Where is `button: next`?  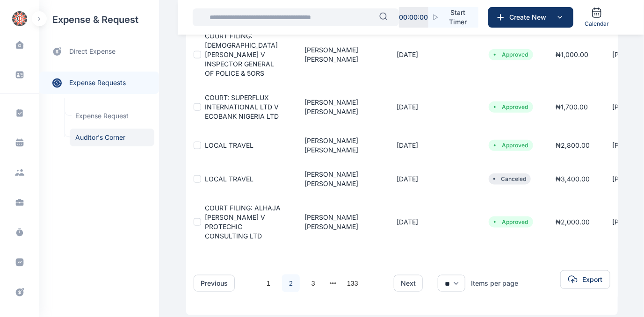
button: next is located at coordinates (408, 284).